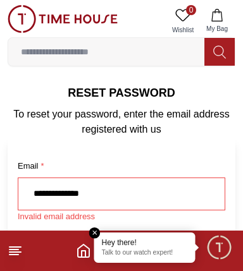  Describe the element at coordinates (121, 217) in the screenshot. I see `div: Invalid email address` at that location.